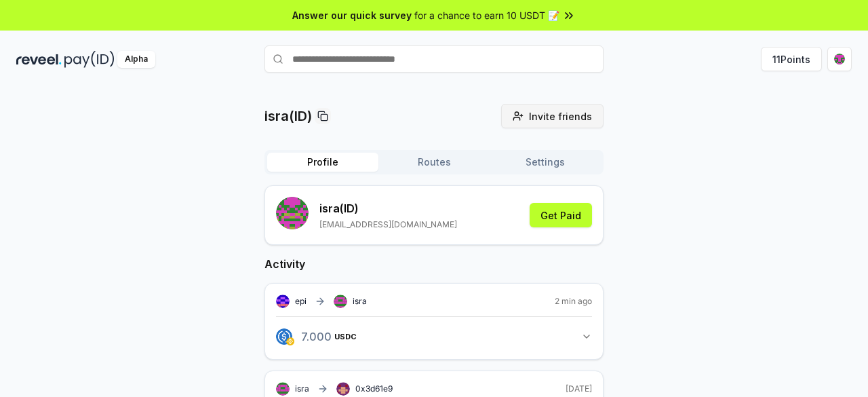  Describe the element at coordinates (561, 215) in the screenshot. I see `button: Get Paid` at that location.